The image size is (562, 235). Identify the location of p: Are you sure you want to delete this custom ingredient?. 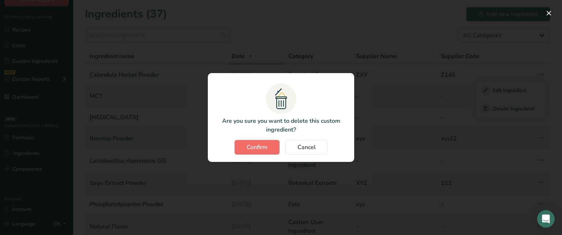
(281, 126).